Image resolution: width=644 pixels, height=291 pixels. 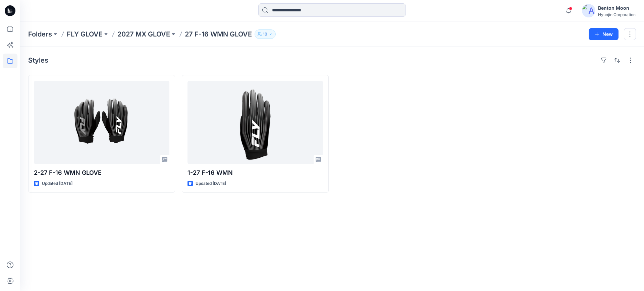 I want to click on p: 10, so click(x=265, y=35).